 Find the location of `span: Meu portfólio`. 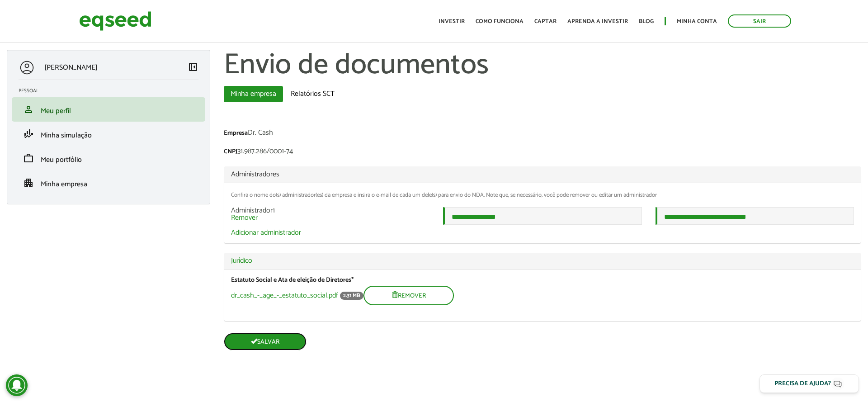

span: Meu portfólio is located at coordinates (61, 160).